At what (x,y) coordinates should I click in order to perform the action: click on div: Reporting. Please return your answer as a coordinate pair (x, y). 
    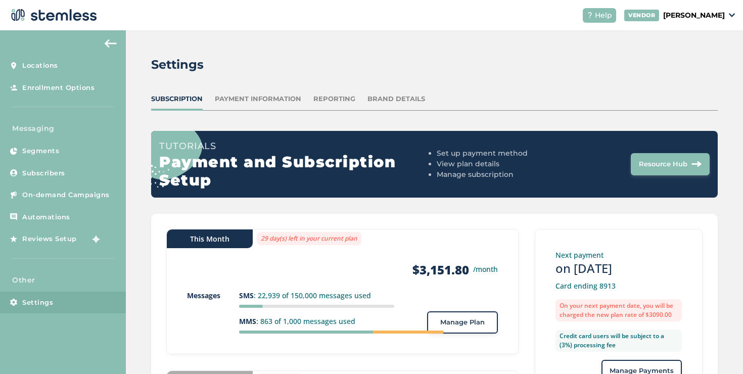
    Looking at the image, I should click on (334, 99).